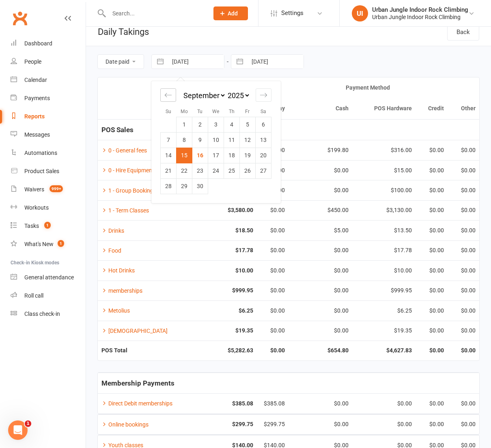 This screenshot has height=448, width=491. I want to click on div: Product Sales, so click(42, 171).